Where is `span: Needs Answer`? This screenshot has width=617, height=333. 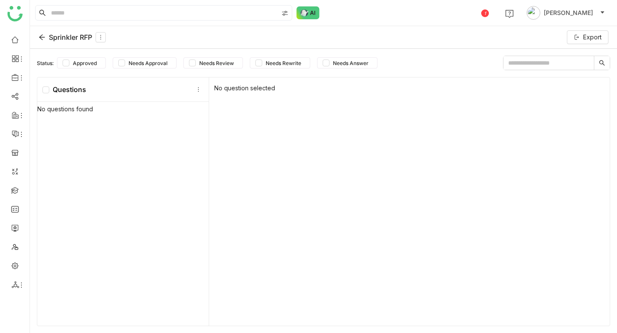
span: Needs Answer is located at coordinates (350, 63).